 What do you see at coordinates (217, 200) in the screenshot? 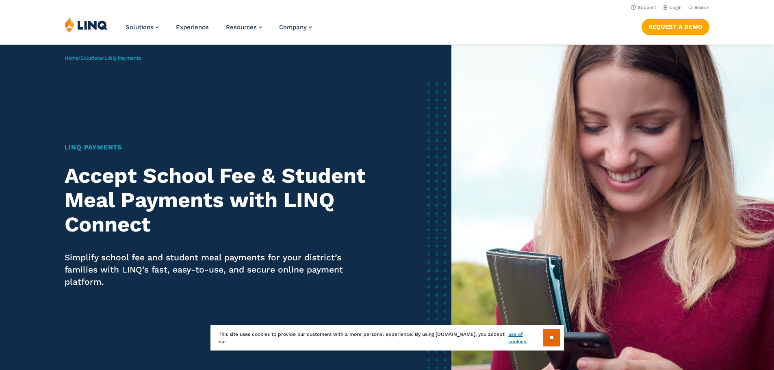
I see `h2: Accept School Fee & Student Meal Payments with LINQ Connect` at bounding box center [217, 200].